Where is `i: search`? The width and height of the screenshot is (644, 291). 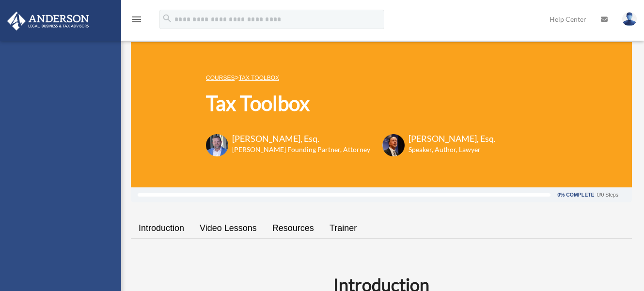 i: search is located at coordinates (167, 18).